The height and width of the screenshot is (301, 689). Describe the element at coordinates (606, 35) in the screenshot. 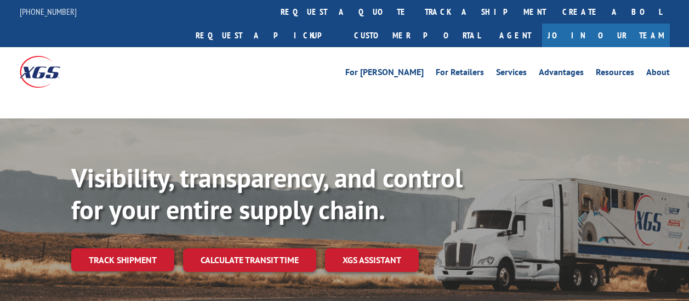

I see `a: Join Our Team` at that location.